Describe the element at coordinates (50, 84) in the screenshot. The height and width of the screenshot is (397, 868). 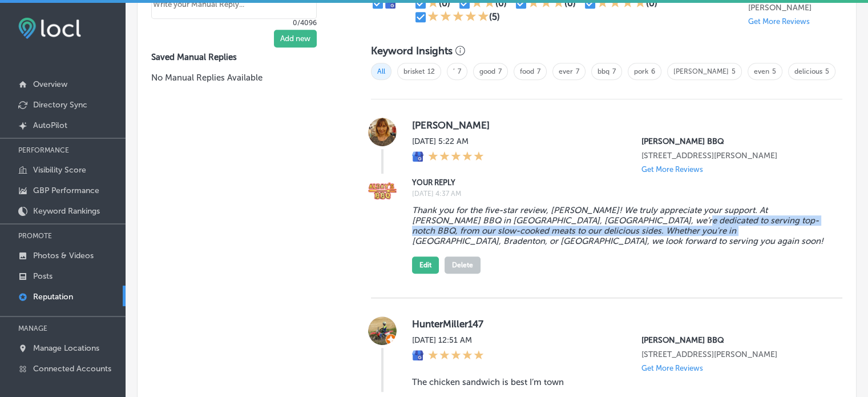
I see `p: Overview` at that location.